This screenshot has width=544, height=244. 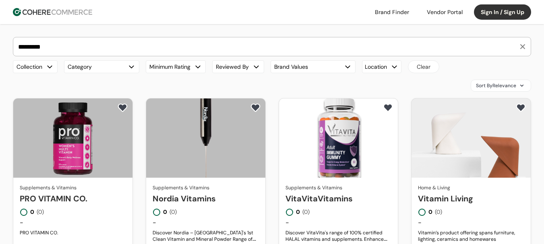 I want to click on span: Sort By Relevance, so click(x=496, y=86).